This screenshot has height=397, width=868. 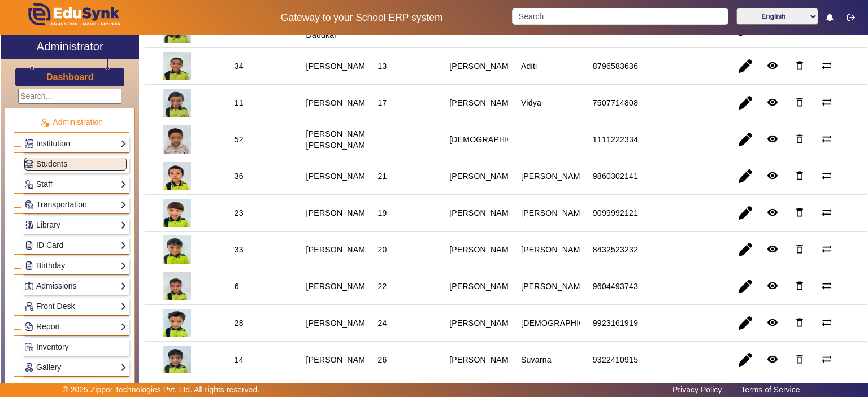 I want to click on a: Dashboard, so click(x=70, y=77).